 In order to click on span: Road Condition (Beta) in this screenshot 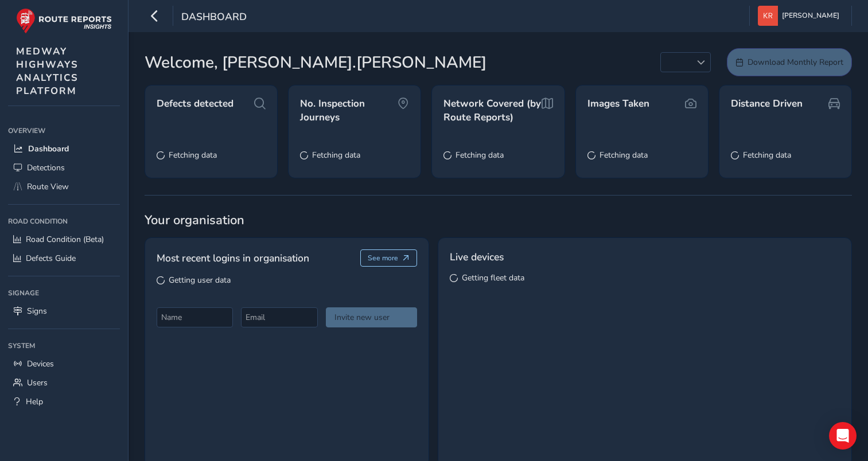, I will do `click(64, 239)`.